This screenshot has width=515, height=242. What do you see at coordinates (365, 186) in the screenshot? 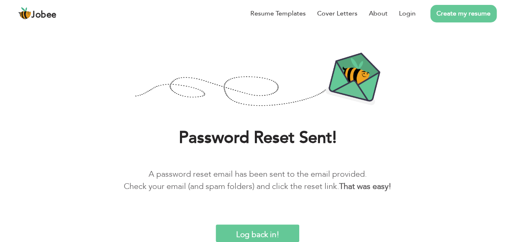
I see `b: That was easy!` at bounding box center [365, 186].